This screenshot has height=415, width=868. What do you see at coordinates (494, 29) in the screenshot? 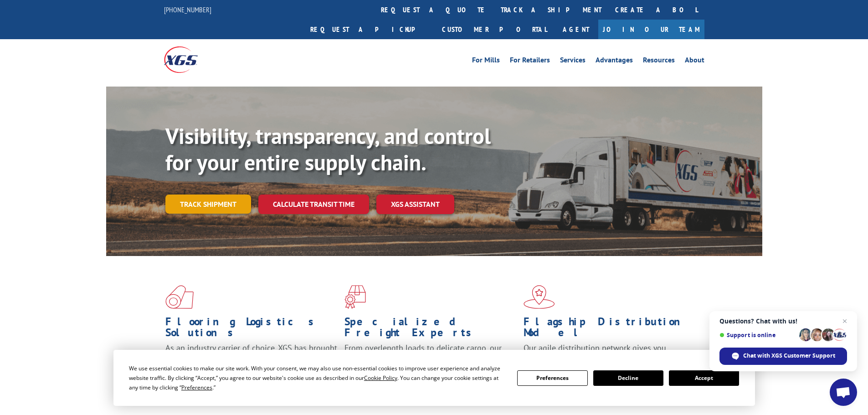
I see `a: Customer Portal` at bounding box center [494, 29].